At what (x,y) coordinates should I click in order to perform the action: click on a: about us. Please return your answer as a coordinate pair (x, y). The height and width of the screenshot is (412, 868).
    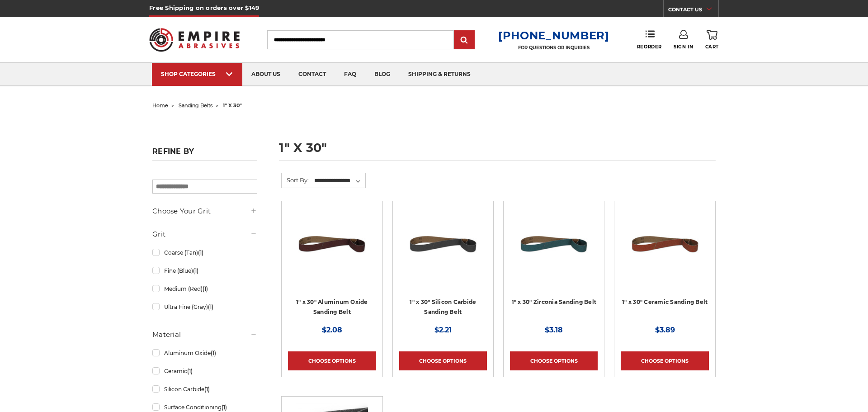
    Looking at the image, I should click on (266, 74).